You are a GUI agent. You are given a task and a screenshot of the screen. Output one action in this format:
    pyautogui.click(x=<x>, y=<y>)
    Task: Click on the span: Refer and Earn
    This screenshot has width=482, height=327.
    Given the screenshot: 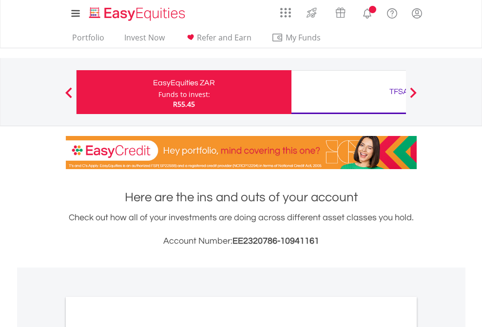 What is the action you would take?
    pyautogui.click(x=224, y=38)
    